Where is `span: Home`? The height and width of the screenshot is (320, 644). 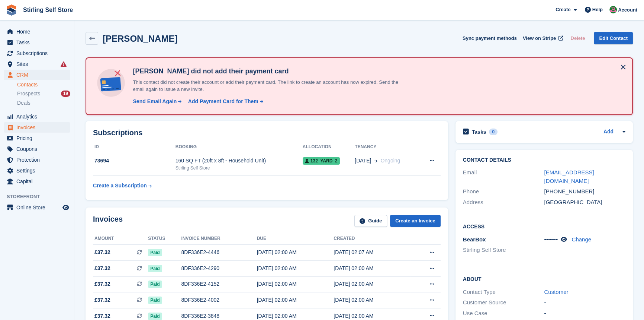
span: Home is located at coordinates (39, 32).